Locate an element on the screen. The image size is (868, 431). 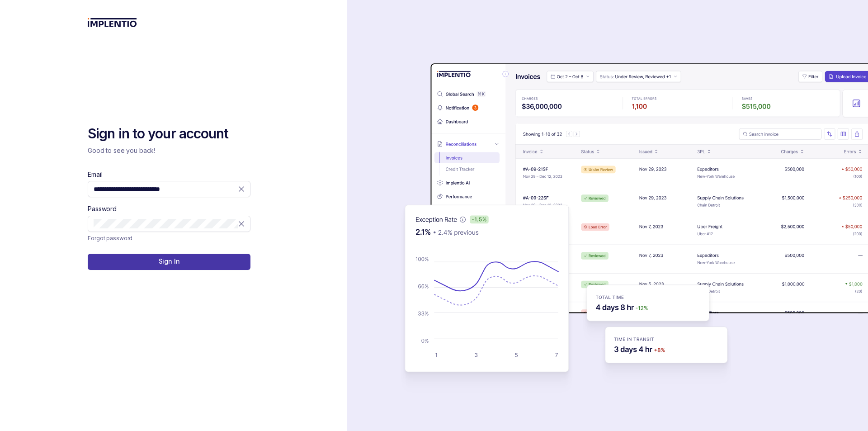
label: Email is located at coordinates (95, 175).